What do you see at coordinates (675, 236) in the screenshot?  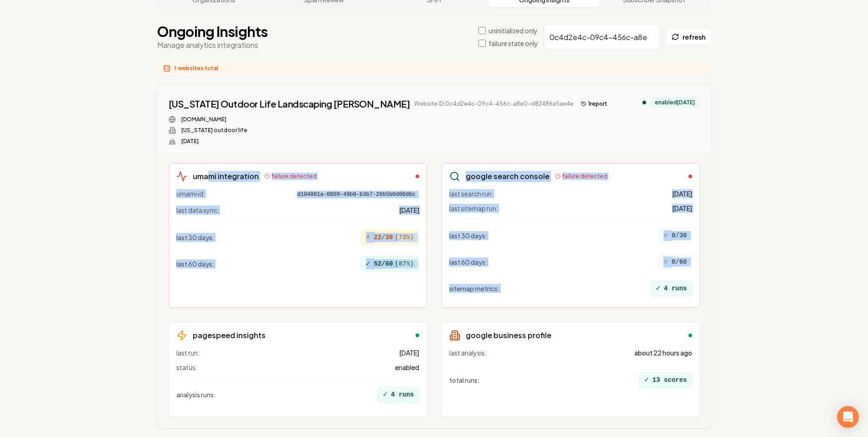 I see `div: 0/30` at bounding box center [675, 236].